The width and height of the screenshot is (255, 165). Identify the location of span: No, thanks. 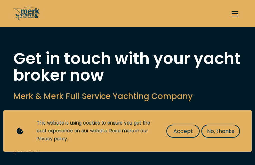
(221, 130).